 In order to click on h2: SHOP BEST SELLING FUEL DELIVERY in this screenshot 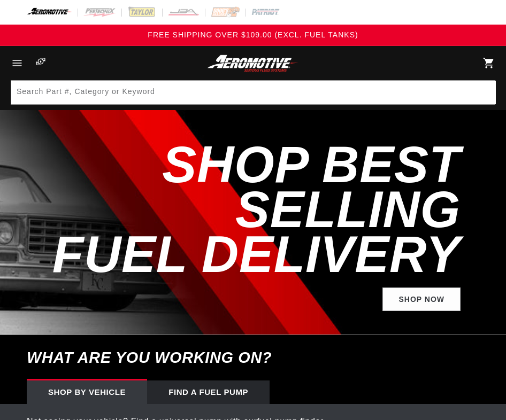, I will do `click(244, 210)`.